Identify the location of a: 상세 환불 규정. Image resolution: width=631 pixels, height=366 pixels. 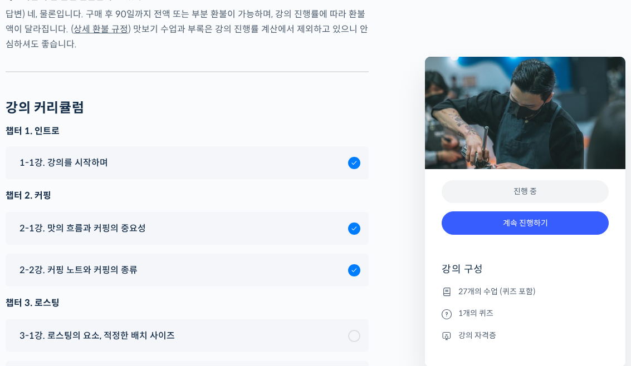
(101, 29).